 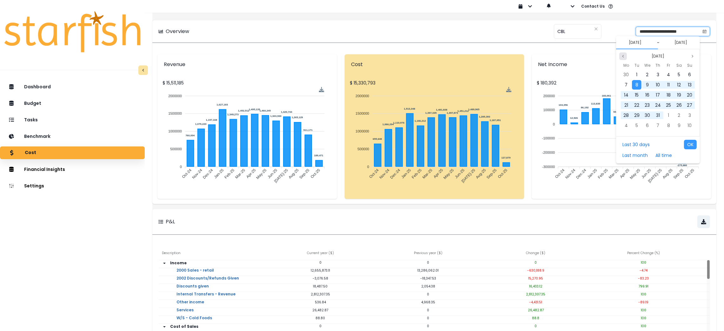 What do you see at coordinates (251, 173) in the screenshot?
I see `tspan: Apr-25` at bounding box center [251, 173].